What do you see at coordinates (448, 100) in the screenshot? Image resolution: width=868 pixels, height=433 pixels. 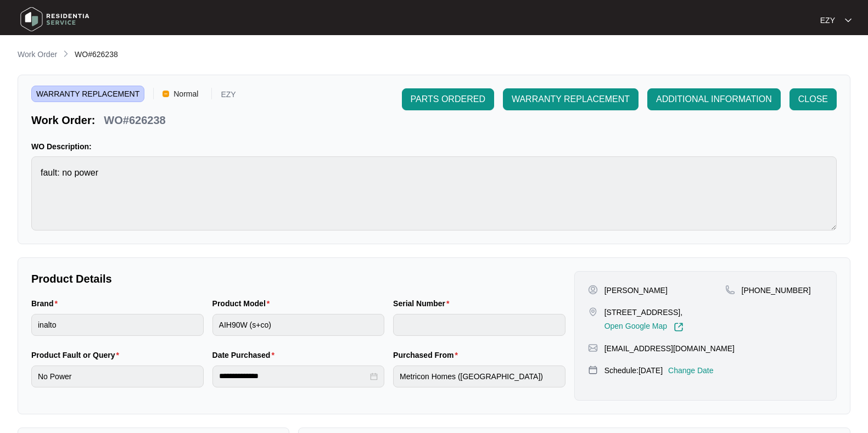 I see `button: PARTS ORDERED` at bounding box center [448, 100].